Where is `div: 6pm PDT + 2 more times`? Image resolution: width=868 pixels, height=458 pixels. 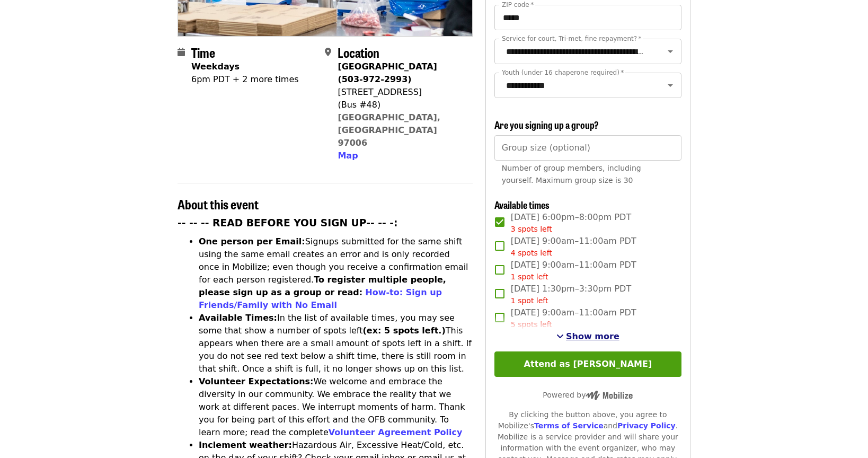
div: 6pm PDT + 2 more times is located at coordinates (245, 80).